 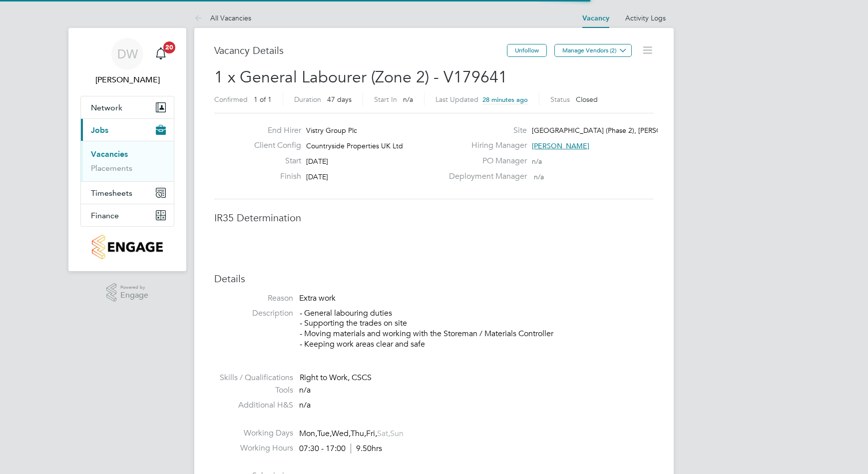 I want to click on span: Sun, so click(x=397, y=434).